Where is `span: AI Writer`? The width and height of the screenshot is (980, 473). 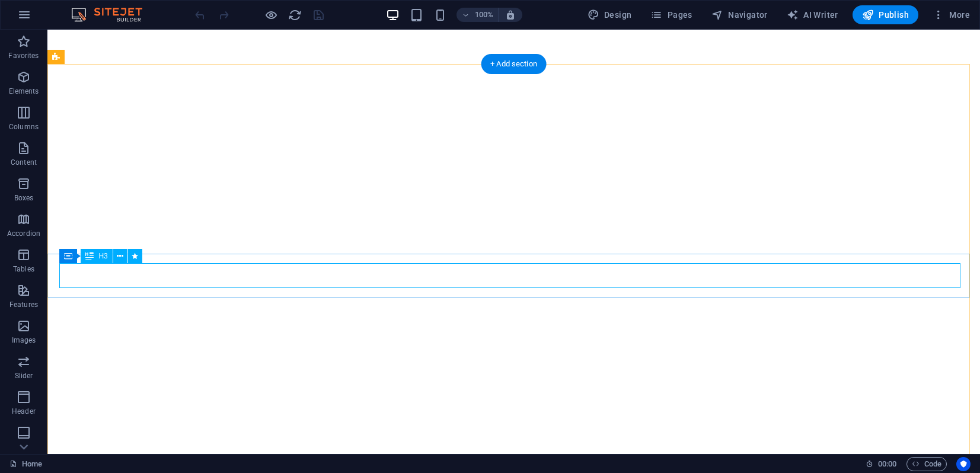 span: AI Writer is located at coordinates (812, 15).